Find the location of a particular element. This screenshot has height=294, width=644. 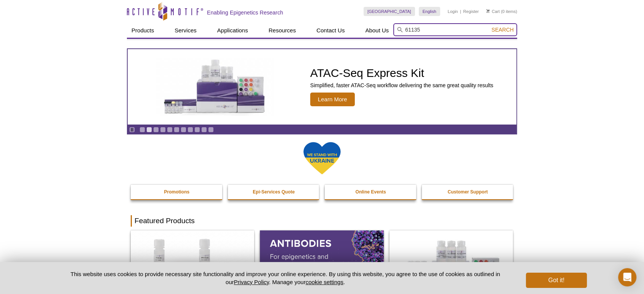

a: Go to slide 1 is located at coordinates (142, 130).